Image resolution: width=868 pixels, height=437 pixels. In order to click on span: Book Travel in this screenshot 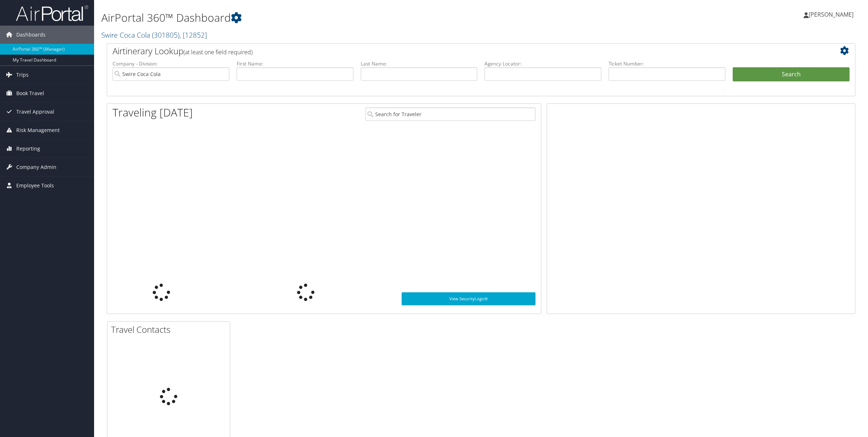, I will do `click(30, 94)`.